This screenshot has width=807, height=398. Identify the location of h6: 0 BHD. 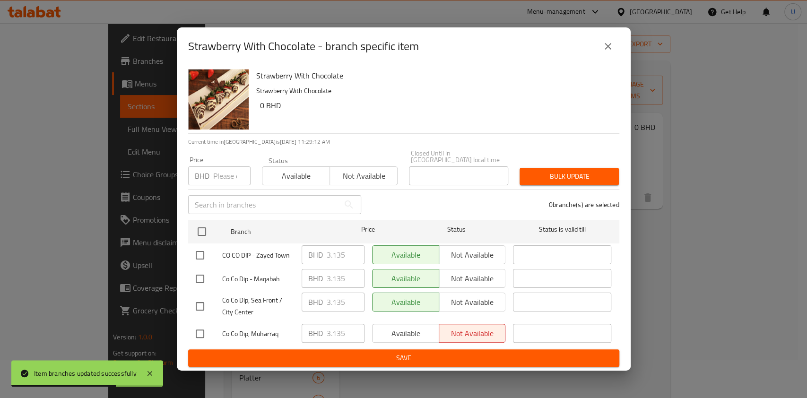
(436, 105).